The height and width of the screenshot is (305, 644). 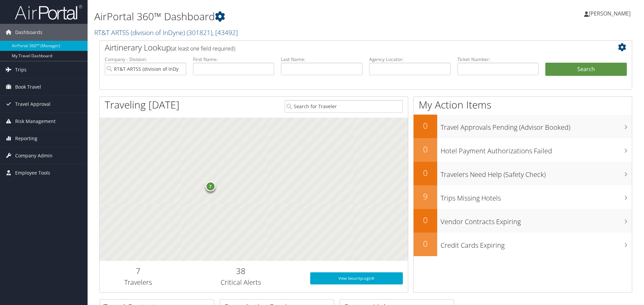 I want to click on h3: Credit Cards Expiring, so click(x=536, y=244).